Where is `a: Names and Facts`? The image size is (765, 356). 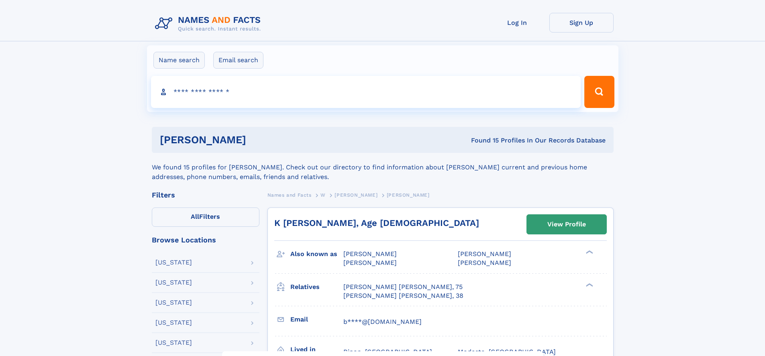
a: Names and Facts is located at coordinates (289, 195).